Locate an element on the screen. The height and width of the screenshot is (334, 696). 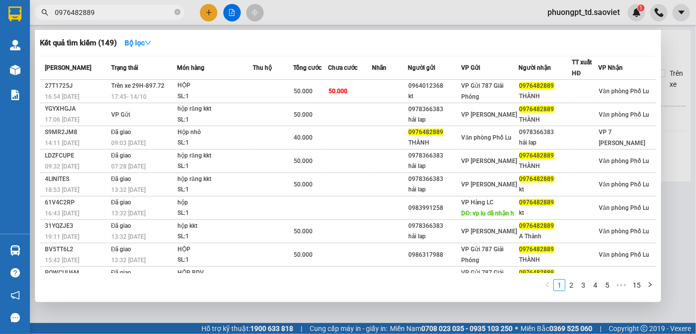
span: search is located at coordinates (45, 12).